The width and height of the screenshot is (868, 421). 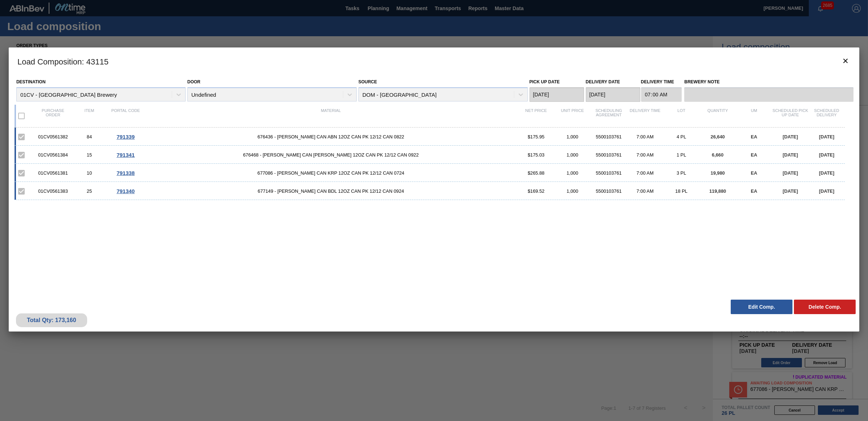 I want to click on div: Net Price, so click(x=536, y=116).